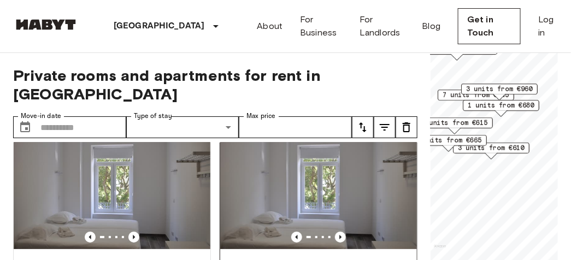  Describe the element at coordinates (432, 26) in the screenshot. I see `a: Blog` at that location.